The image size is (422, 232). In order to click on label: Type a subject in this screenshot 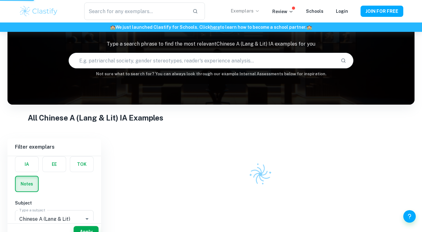, I will do `click(32, 210)`.